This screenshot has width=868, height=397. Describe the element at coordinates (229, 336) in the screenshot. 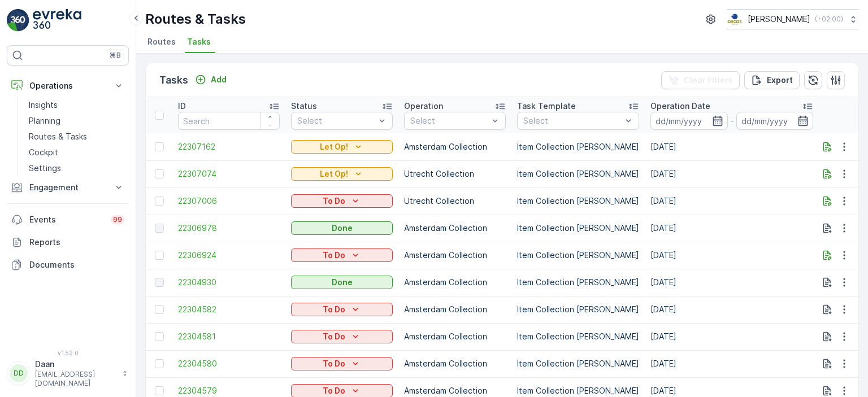

I see `span: 22304581` at that location.